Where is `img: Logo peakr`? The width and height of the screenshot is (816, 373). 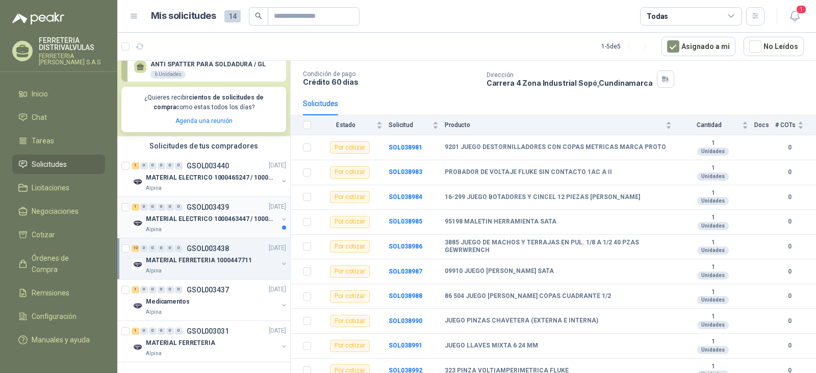 img: Logo peakr is located at coordinates (38, 18).